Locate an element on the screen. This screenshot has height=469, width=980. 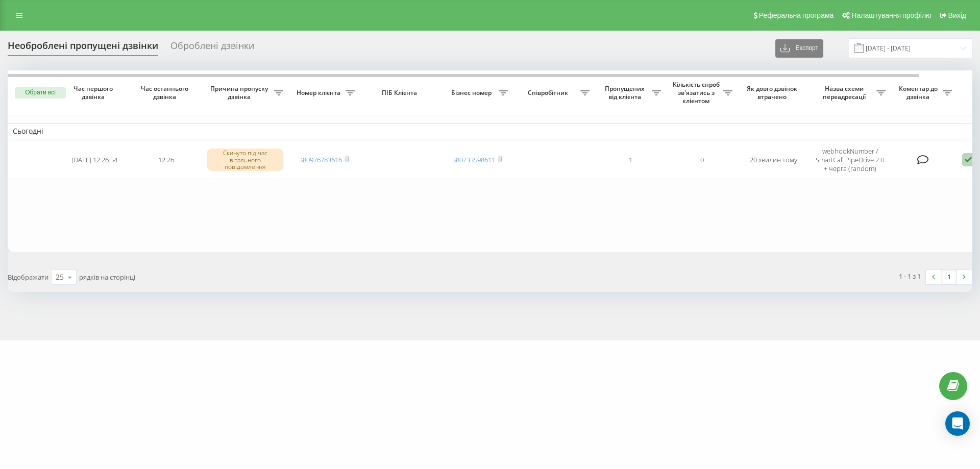
span: Реферальна програма is located at coordinates (796, 15).